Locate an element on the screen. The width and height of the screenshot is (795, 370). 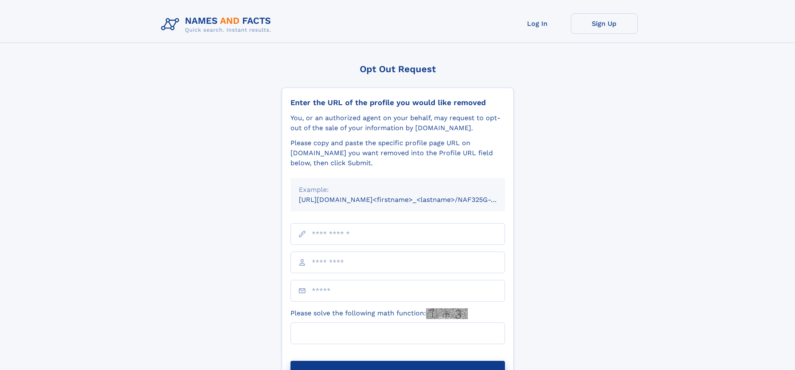
a: Log In is located at coordinates (537, 23).